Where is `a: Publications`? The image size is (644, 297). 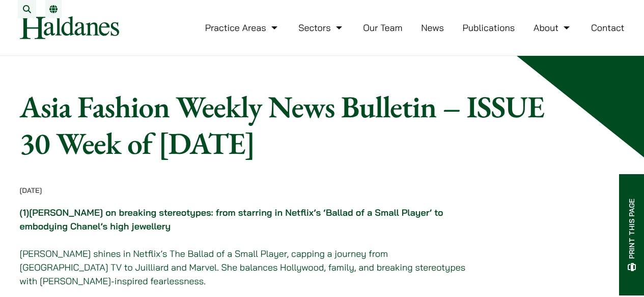
a: Publications is located at coordinates (488, 27).